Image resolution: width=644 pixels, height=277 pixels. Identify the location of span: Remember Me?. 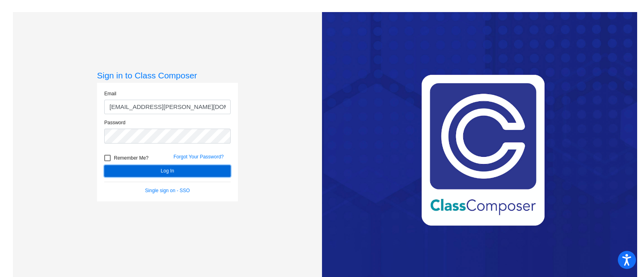
(131, 158).